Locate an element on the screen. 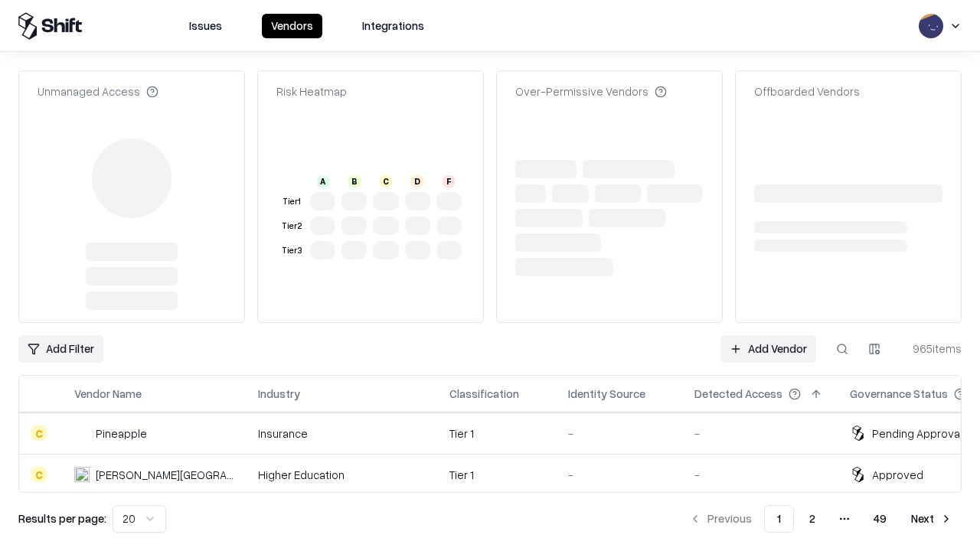 The width and height of the screenshot is (980, 551). div: Tier 3 is located at coordinates (292, 250).